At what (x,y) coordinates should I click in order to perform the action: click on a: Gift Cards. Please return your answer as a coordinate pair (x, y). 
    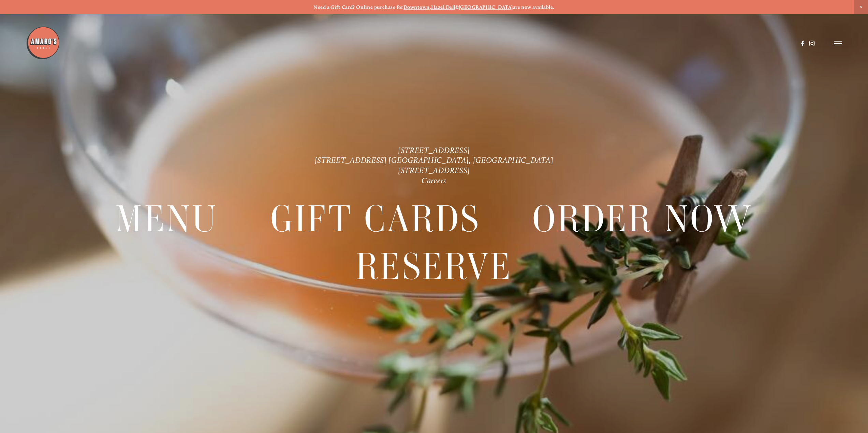
    Looking at the image, I should click on (375, 219).